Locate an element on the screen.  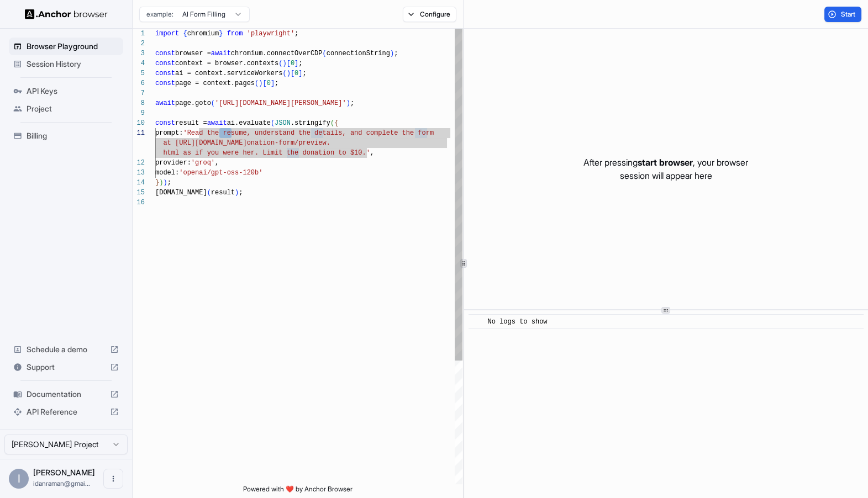
div: 5 is located at coordinates (139, 74).